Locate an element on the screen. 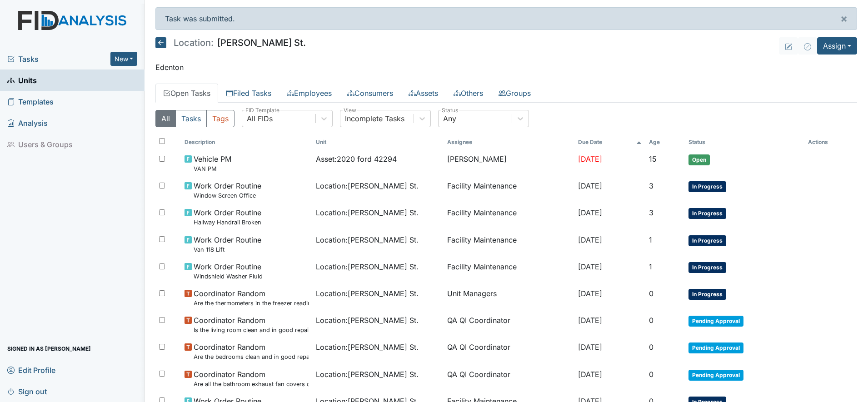  span: Open is located at coordinates (699, 160).